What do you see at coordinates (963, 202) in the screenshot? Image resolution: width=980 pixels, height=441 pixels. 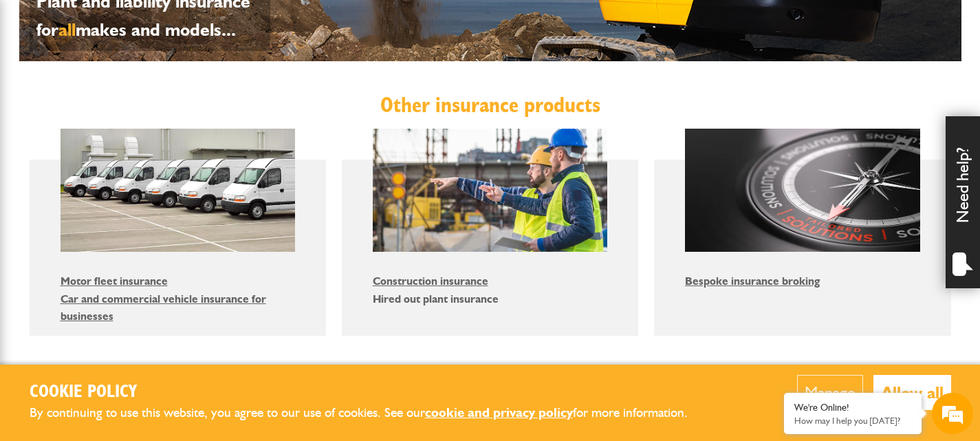 I see `div: Need help?` at bounding box center [963, 202].